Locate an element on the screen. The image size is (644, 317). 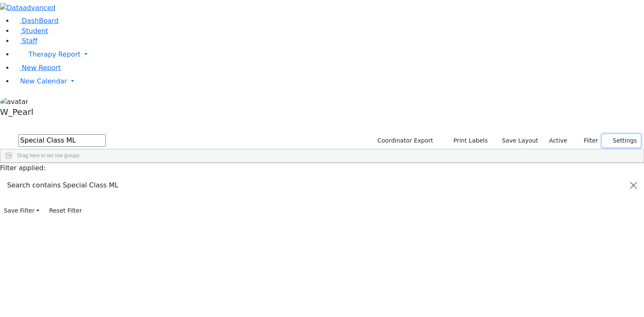
span: Therapy Report is located at coordinates (55, 54).